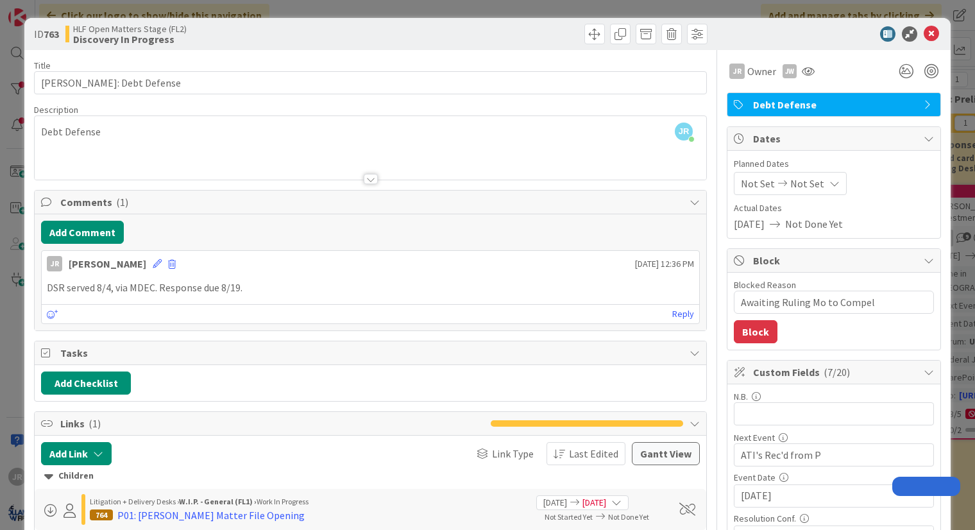 The image size is (975, 530). What do you see at coordinates (82, 232) in the screenshot?
I see `button: Add Comment` at bounding box center [82, 232].